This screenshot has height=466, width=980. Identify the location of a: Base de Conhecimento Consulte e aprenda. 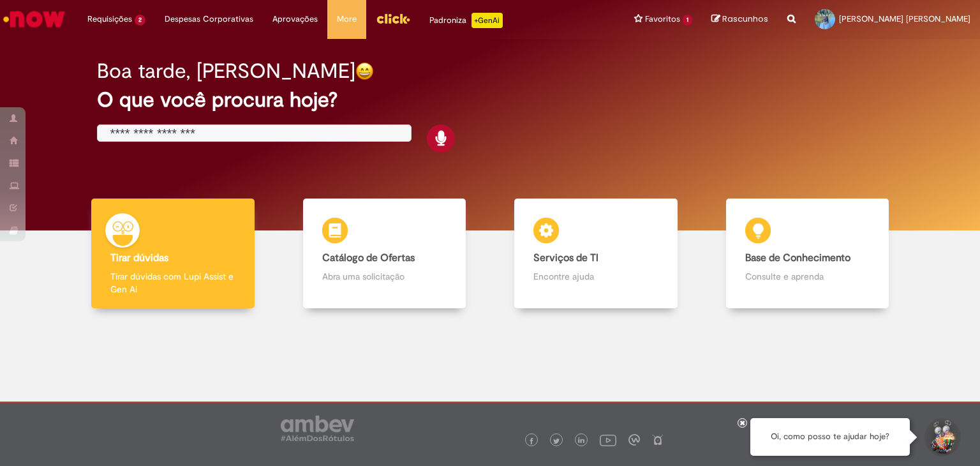
(807, 253).